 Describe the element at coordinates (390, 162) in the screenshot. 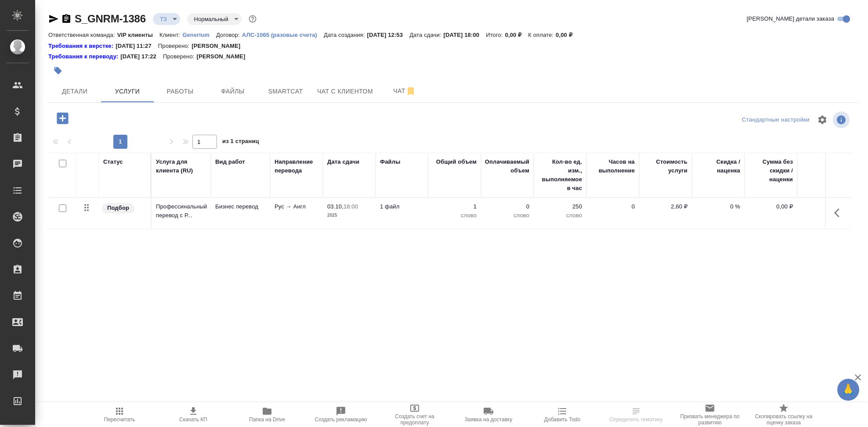

I see `div: Файлы` at that location.